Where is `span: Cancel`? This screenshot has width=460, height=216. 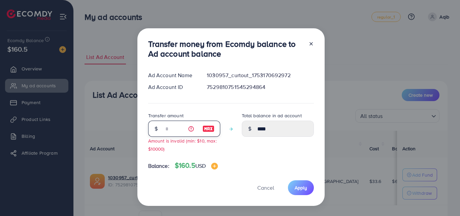
span: Cancel is located at coordinates (266, 187).